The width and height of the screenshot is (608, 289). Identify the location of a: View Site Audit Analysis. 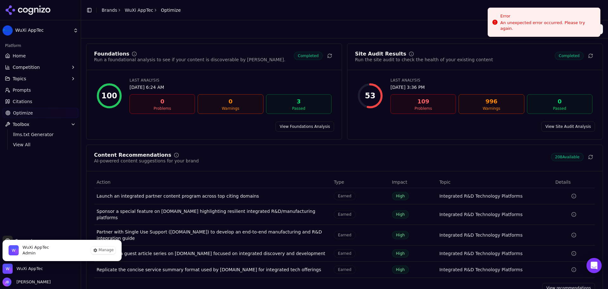
(568, 126).